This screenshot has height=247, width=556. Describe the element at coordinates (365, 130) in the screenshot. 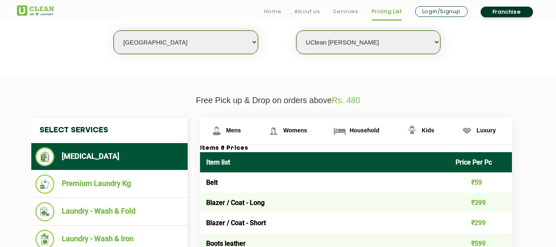

I see `span: Household` at that location.